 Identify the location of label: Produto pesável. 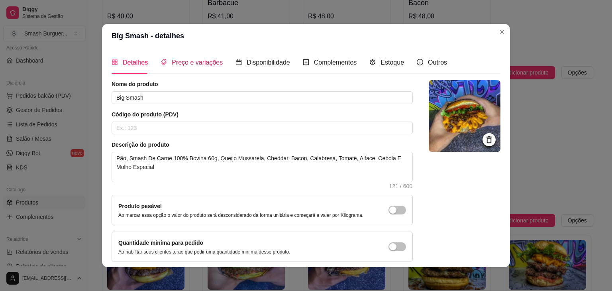
(140, 206).